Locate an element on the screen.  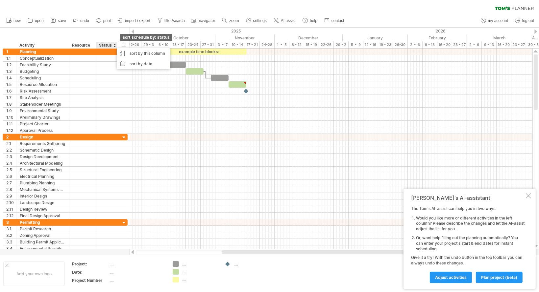
div: October 2025 is located at coordinates (181, 38).